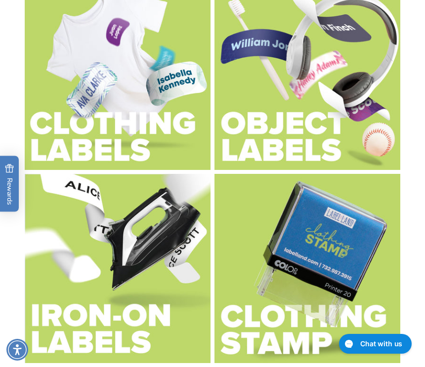  I want to click on div: Accessibility Menu, so click(17, 350).